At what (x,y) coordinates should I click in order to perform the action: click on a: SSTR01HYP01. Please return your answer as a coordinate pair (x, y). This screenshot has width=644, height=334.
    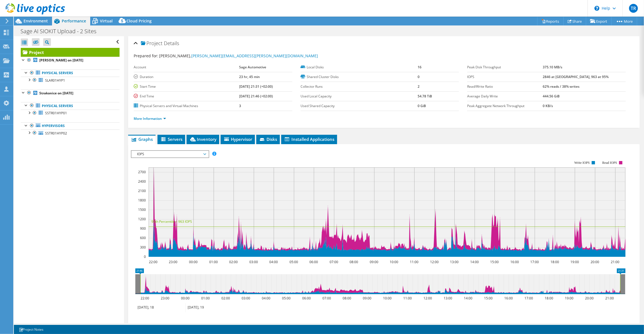
    Looking at the image, I should click on (70, 113).